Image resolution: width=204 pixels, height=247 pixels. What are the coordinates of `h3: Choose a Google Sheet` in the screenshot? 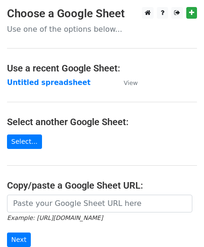 It's located at (102, 14).